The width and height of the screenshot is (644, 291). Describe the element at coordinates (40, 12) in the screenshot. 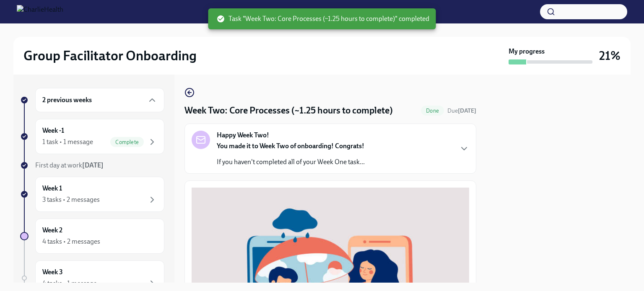

I see `img: CharlieHealth` at that location.